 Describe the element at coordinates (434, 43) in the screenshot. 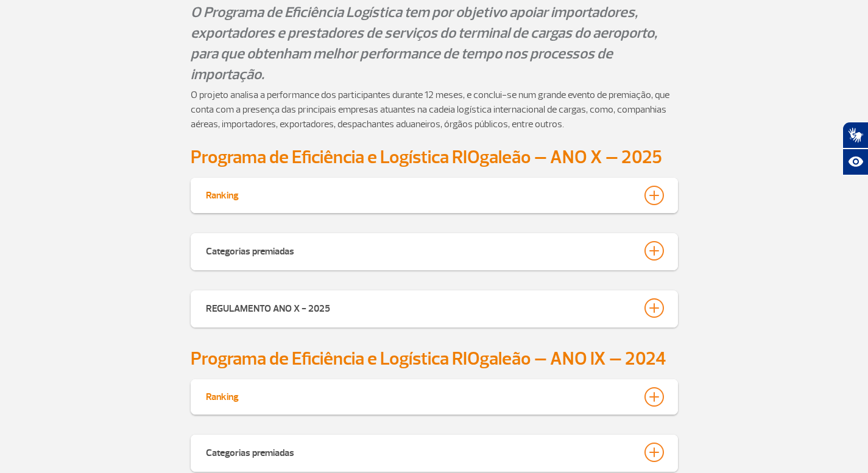

I see `p: O Programa de Eficiência Logística tem por objetivo apoiar importadores, exportadores e prestador...` at that location.